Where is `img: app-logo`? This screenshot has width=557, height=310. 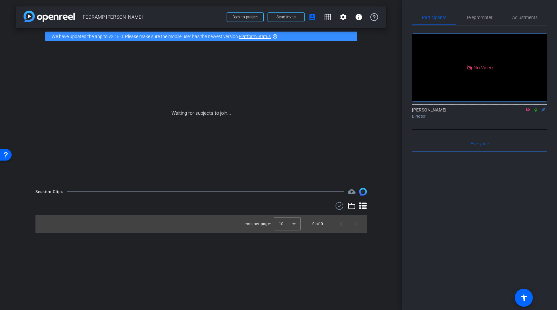
img: app-logo is located at coordinates (49, 16).